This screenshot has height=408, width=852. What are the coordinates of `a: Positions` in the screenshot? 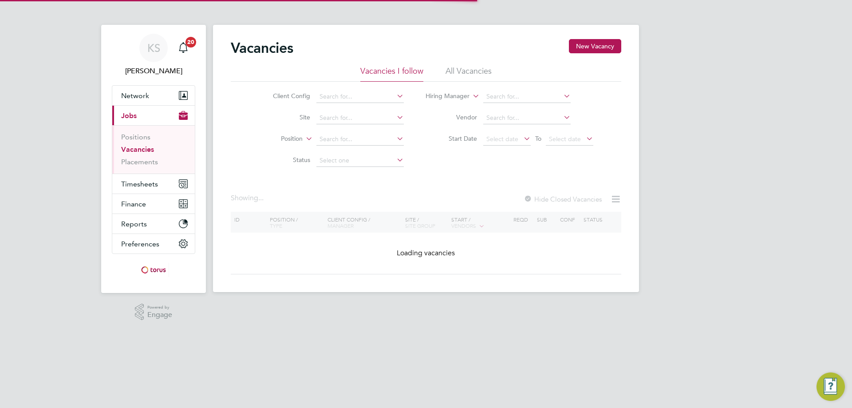 It's located at (136, 137).